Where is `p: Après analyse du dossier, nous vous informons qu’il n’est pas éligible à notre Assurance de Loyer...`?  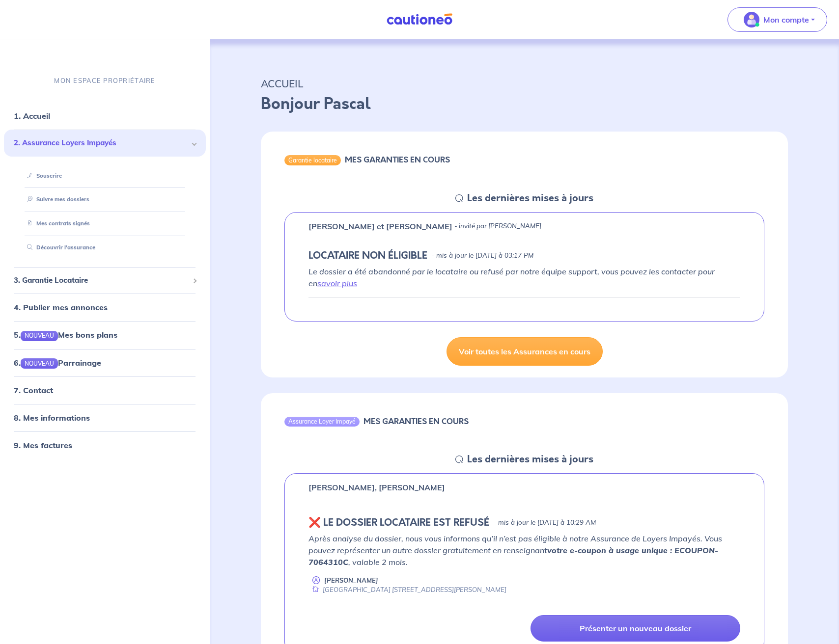 p: Après analyse du dossier, nous vous informons qu’il n’est pas éligible à notre Assurance de Loyer... is located at coordinates (524, 550).